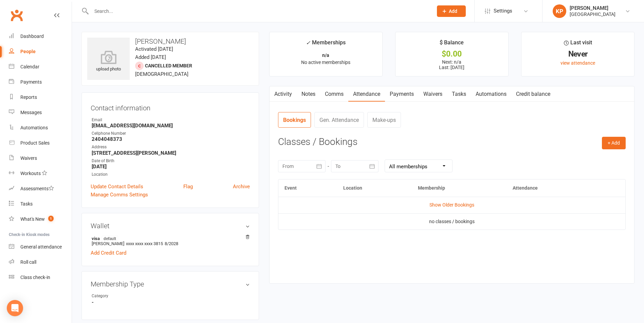 The image size is (644, 323). Describe the element at coordinates (16, 15) in the screenshot. I see `a: Clubworx` at that location.